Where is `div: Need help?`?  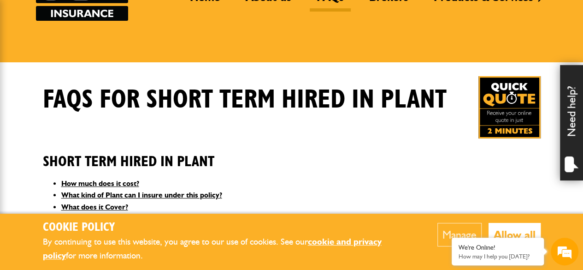
div: Need help? is located at coordinates (572, 123).